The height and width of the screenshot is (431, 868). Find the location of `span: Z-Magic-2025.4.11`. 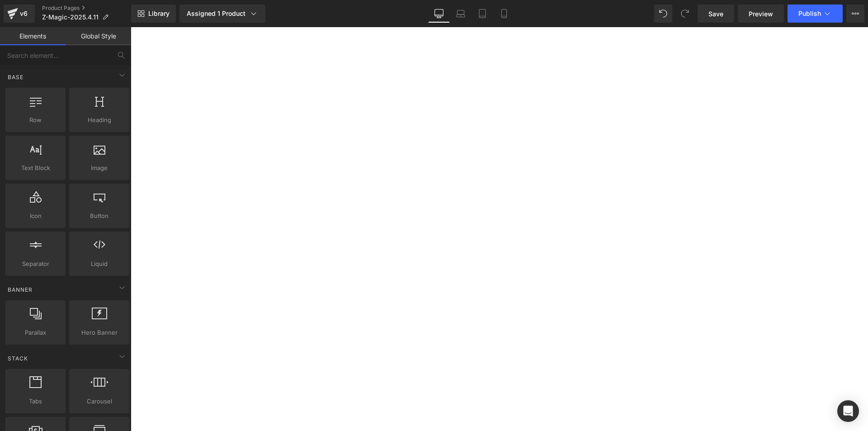

span: Z-Magic-2025.4.11 is located at coordinates (70, 17).